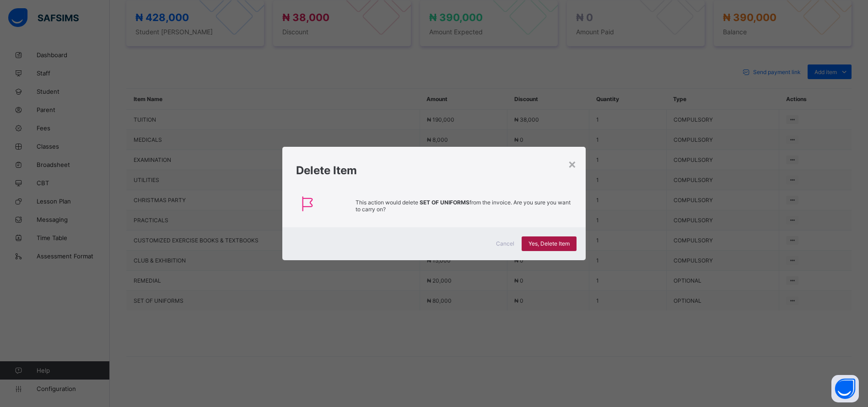 The width and height of the screenshot is (868, 407). What do you see at coordinates (550, 243) in the screenshot?
I see `span: Yes, Delete Item` at bounding box center [550, 243].